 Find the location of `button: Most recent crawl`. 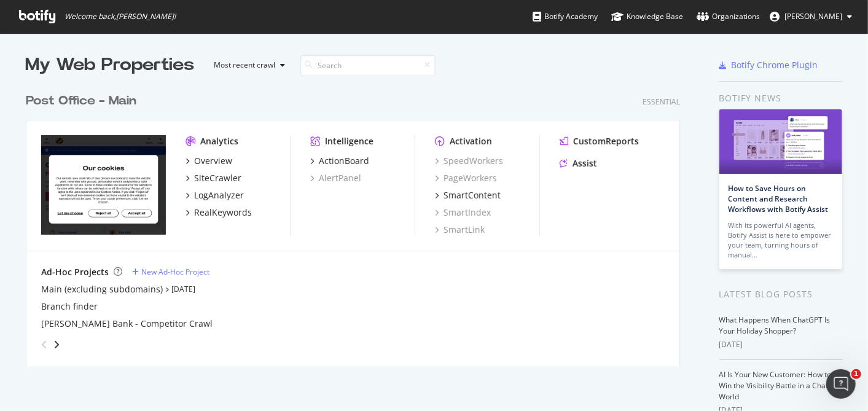

button: Most recent crawl is located at coordinates (248, 65).